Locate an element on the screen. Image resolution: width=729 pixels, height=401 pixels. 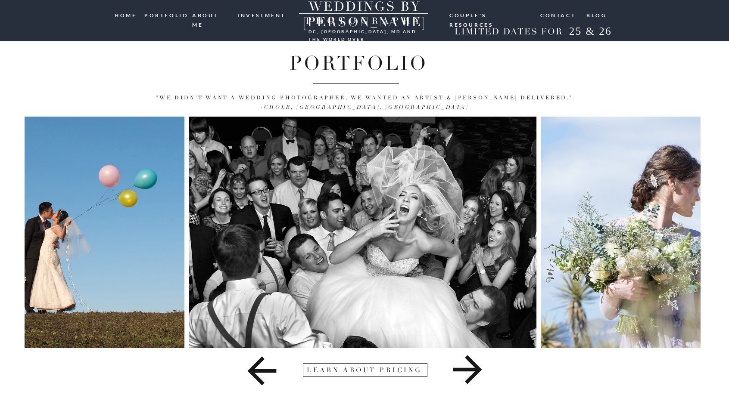
nav: HOME is located at coordinates (126, 15).